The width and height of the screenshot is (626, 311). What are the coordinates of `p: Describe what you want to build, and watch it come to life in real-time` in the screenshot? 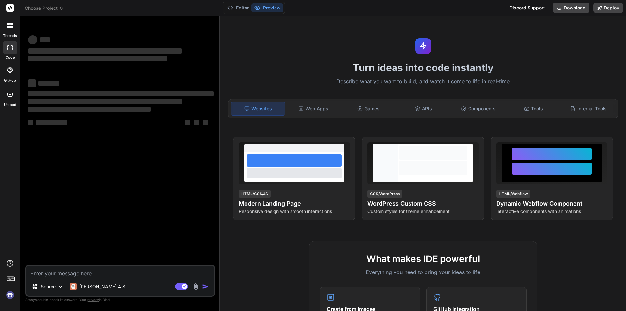 It's located at (423, 81).